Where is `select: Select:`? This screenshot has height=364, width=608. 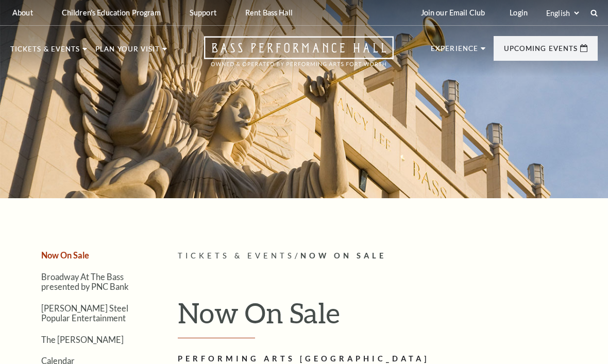
select: Select: is located at coordinates (562, 13).